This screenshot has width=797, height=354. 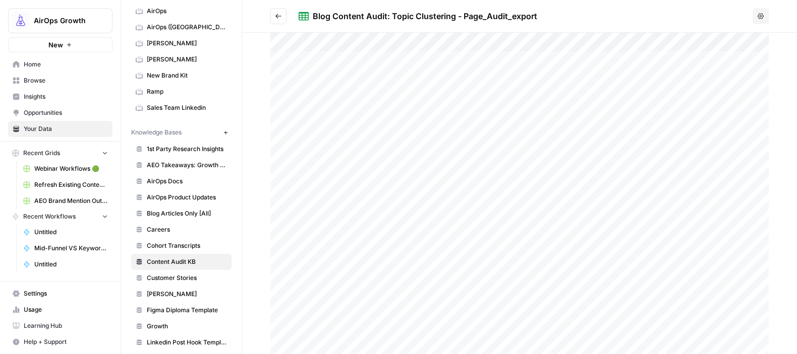 What do you see at coordinates (181, 108) in the screenshot?
I see `a: Sales Team Linkedin` at bounding box center [181, 108].